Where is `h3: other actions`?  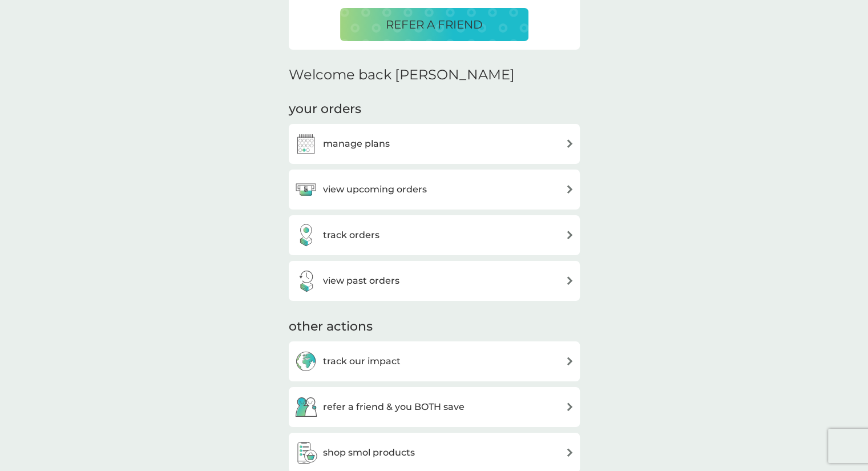
h3: other actions is located at coordinates (330, 327).